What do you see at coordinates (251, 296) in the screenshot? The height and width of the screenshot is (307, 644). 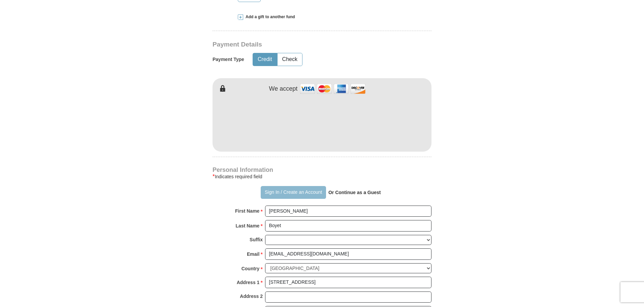 I see `strong: Address 2` at bounding box center [251, 296].